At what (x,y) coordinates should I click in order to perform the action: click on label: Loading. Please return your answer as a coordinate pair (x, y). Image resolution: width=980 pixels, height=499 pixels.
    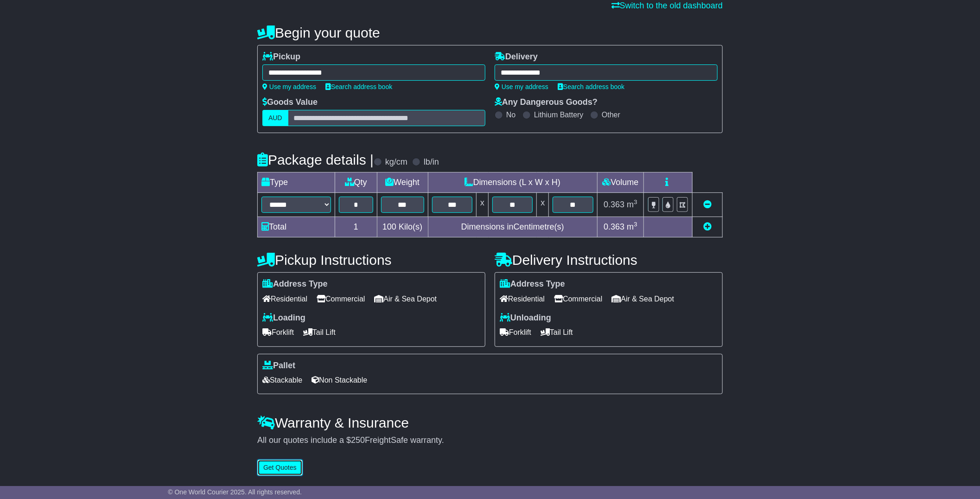
    Looking at the image, I should click on (284, 318).